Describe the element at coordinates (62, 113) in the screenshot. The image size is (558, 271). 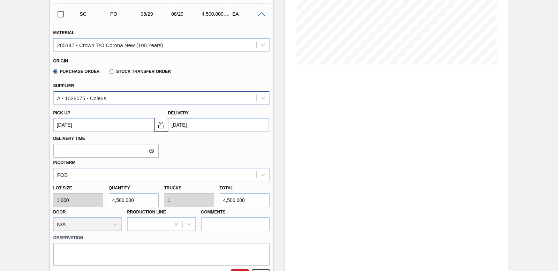
I see `label: Pick up` at that location.